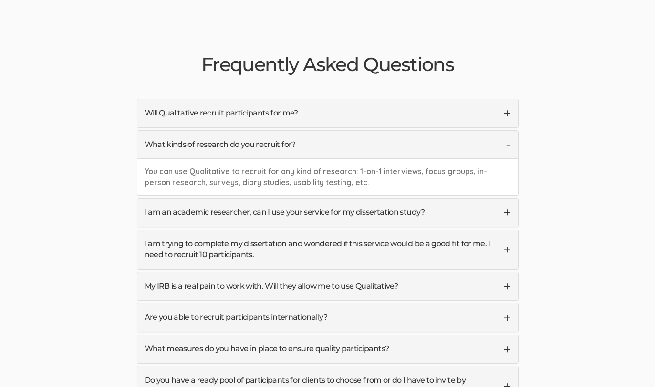  I want to click on a: My IRB is a real pain to work with. Will they allow me to use Qualitative?, so click(328, 286).